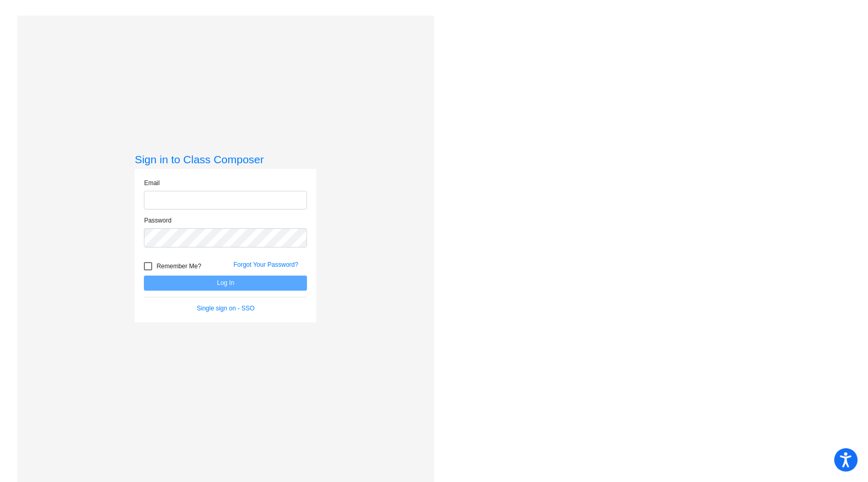 This screenshot has width=868, height=482. Describe the element at coordinates (266, 264) in the screenshot. I see `a: Forgot Your Password?` at that location.